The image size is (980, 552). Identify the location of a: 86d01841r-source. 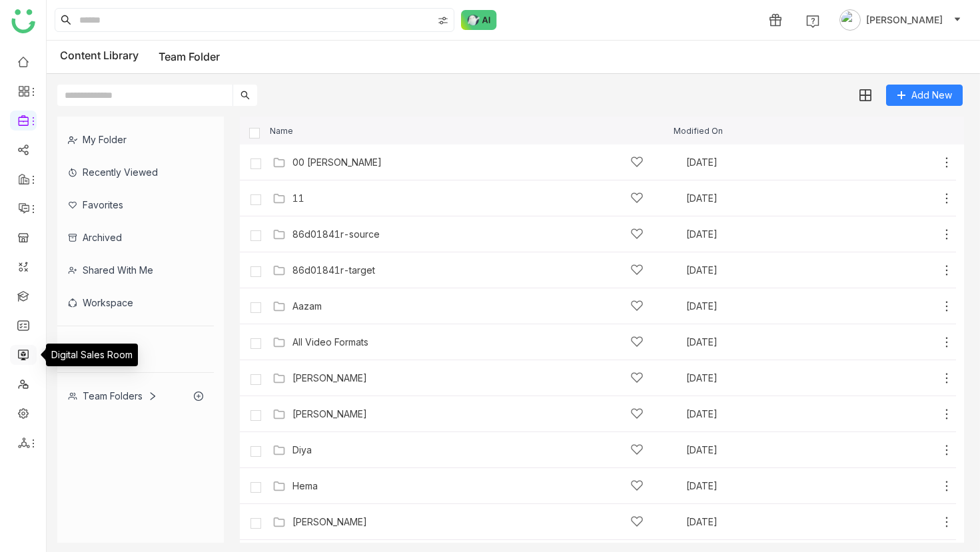
(336, 234).